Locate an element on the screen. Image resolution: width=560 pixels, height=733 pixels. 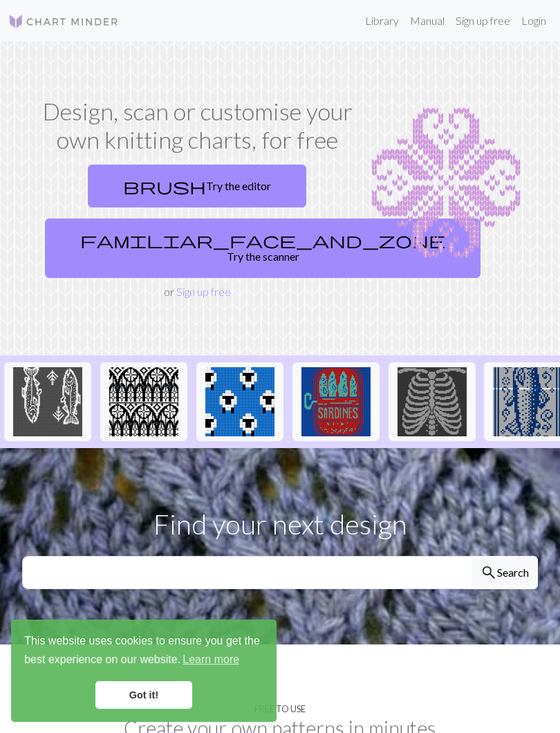
h1: Design, scan or customise your own knitting charts, for free is located at coordinates (197, 125).